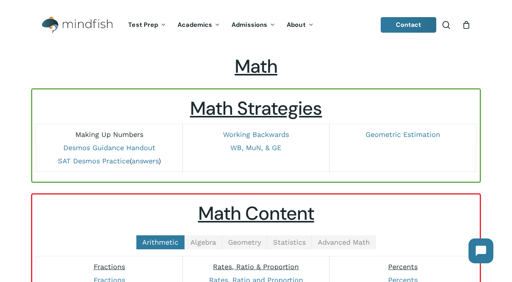  Describe the element at coordinates (290, 242) in the screenshot. I see `span: Statistics` at that location.